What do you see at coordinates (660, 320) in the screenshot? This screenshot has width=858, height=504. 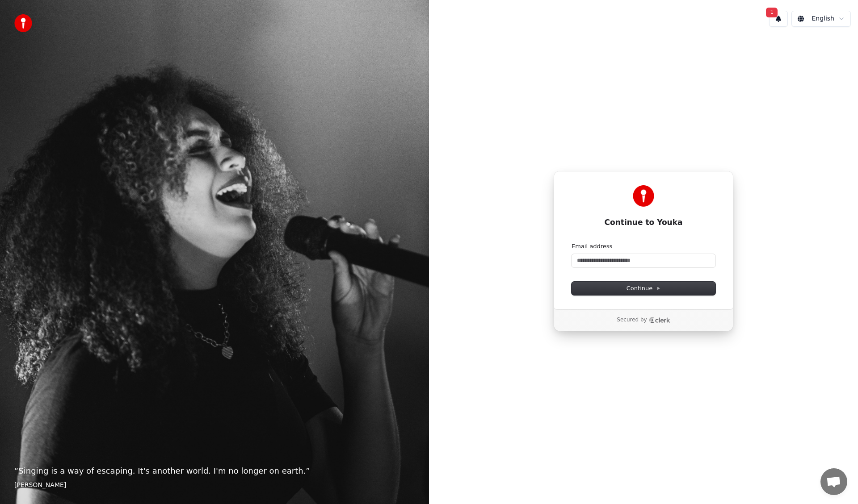 I see `a: Clerk logo` at bounding box center [660, 320].